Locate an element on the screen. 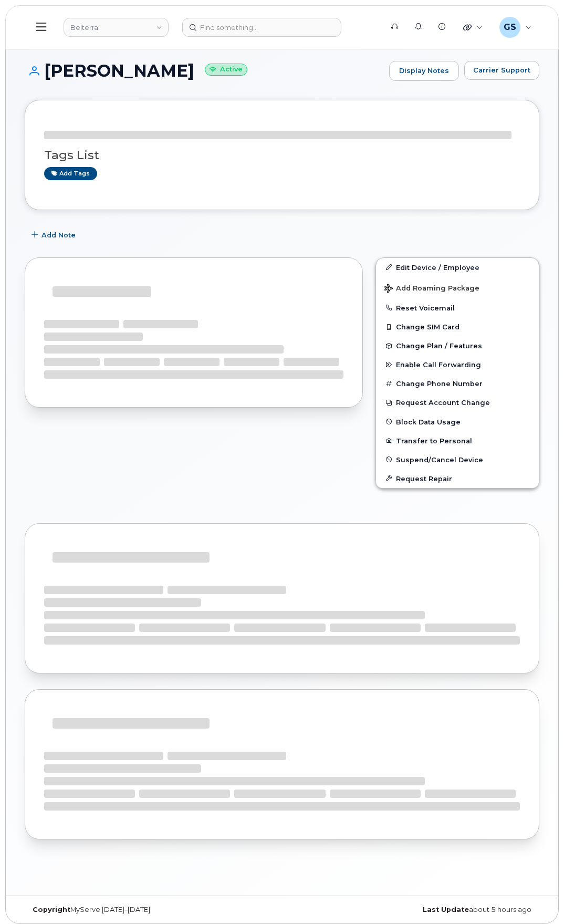  small: Active is located at coordinates (226, 69).